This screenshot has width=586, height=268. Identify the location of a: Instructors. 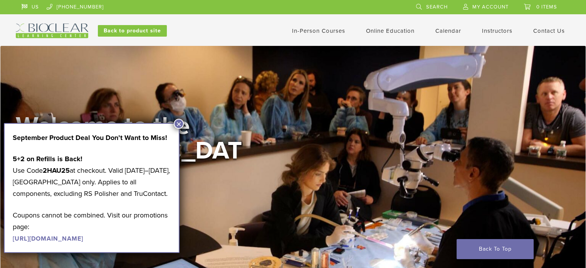
(497, 31).